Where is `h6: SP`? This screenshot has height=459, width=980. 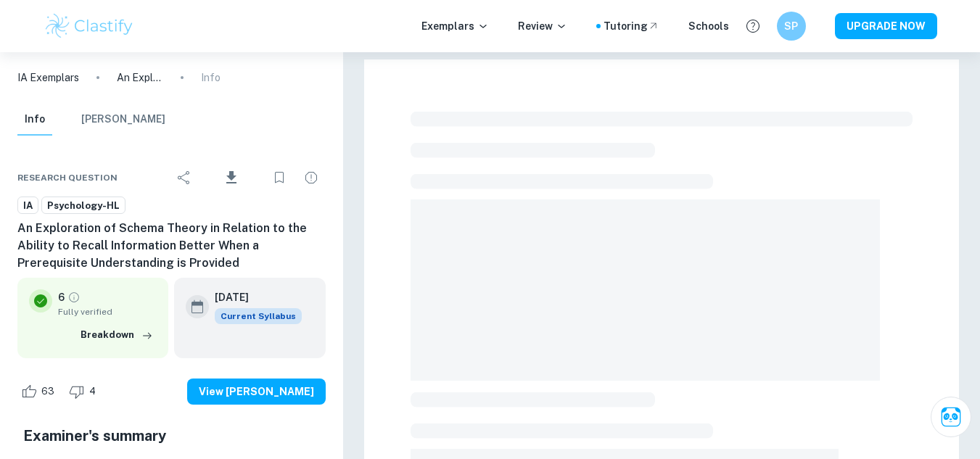
h6: SP is located at coordinates (791, 26).